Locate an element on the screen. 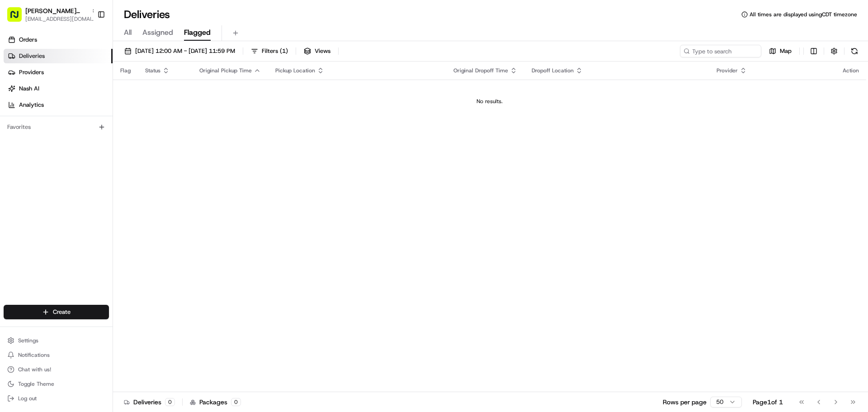  span: API Documentation is located at coordinates (115, 207).